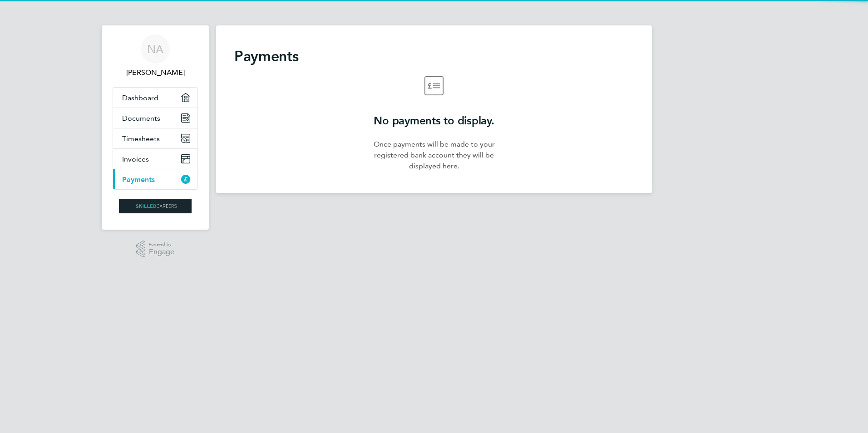 The image size is (868, 433). Describe the element at coordinates (155, 127) in the screenshot. I see `nav: Main navigation` at that location.